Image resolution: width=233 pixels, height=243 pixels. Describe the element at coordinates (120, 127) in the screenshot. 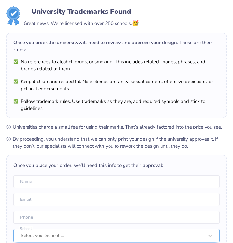

I see `span: Universities charge a small fee for using their marks. That’s already factored into the price you...` at that location.